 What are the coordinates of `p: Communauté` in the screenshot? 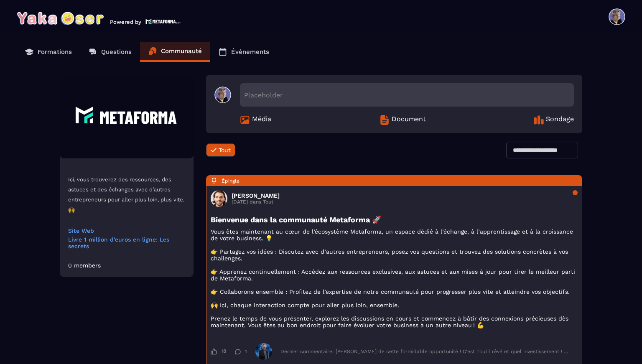 It's located at (181, 51).